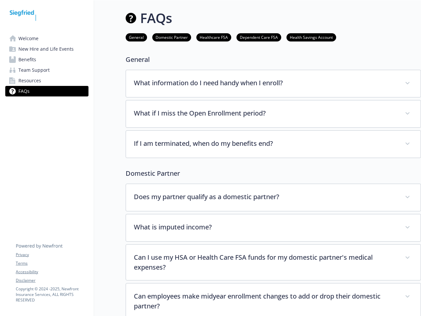  What do you see at coordinates (266, 262) in the screenshot?
I see `p: Can I use my HSA or Health Care FSA funds for my domestic partner's medical expenses?` at bounding box center [266, 262].